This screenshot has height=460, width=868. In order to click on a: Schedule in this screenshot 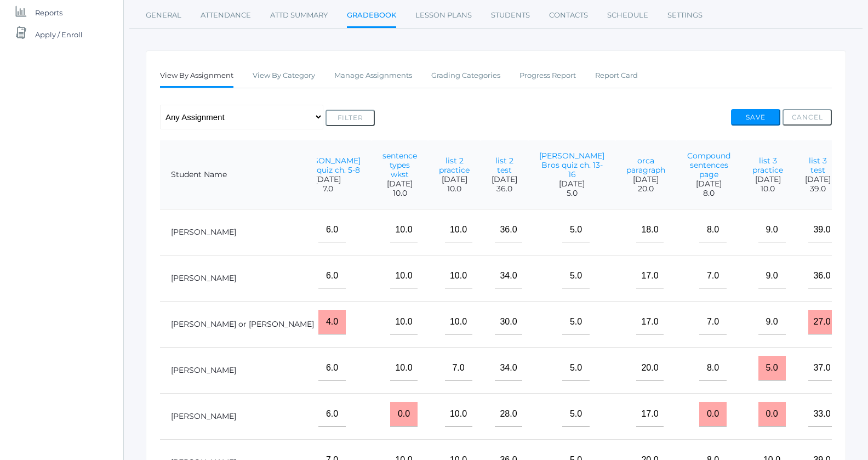, I will do `click(628, 15)`.